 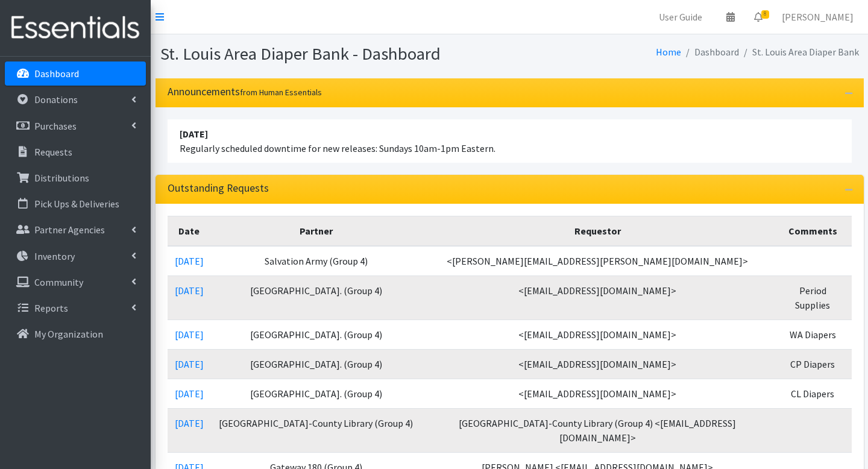 I want to click on span: 8, so click(x=765, y=14).